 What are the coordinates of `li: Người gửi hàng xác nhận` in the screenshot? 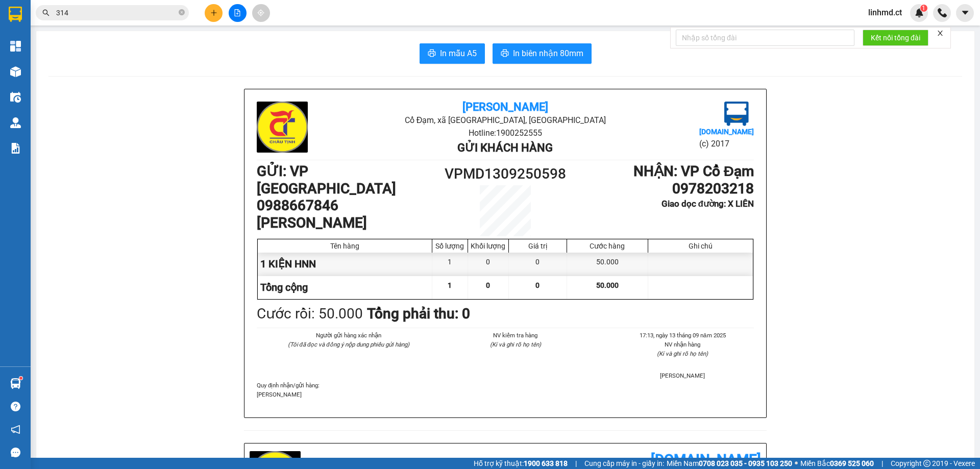 It's located at (348, 336).